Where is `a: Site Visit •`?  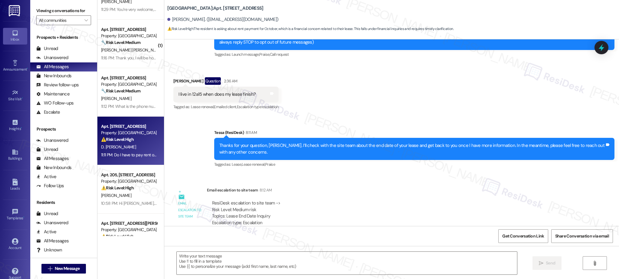
a: Site Visit • is located at coordinates (15, 96).